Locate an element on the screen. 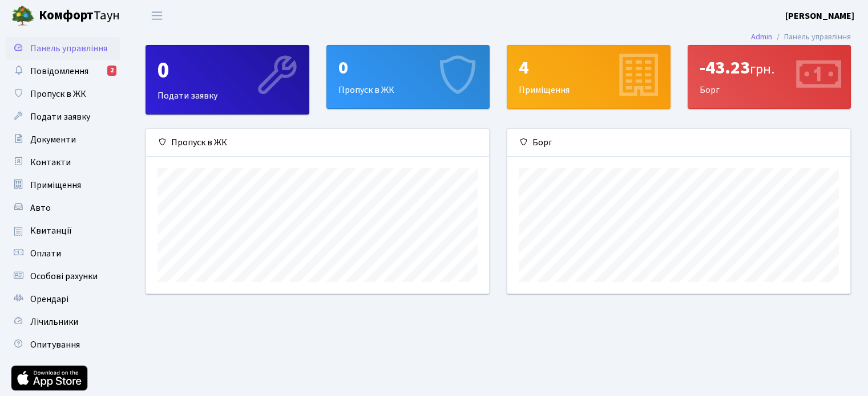  a: 4Приміщення is located at coordinates (588, 77).